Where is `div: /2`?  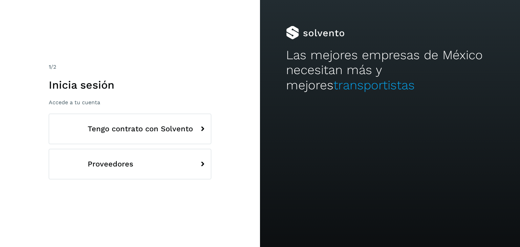
div: /2 is located at coordinates (130, 67).